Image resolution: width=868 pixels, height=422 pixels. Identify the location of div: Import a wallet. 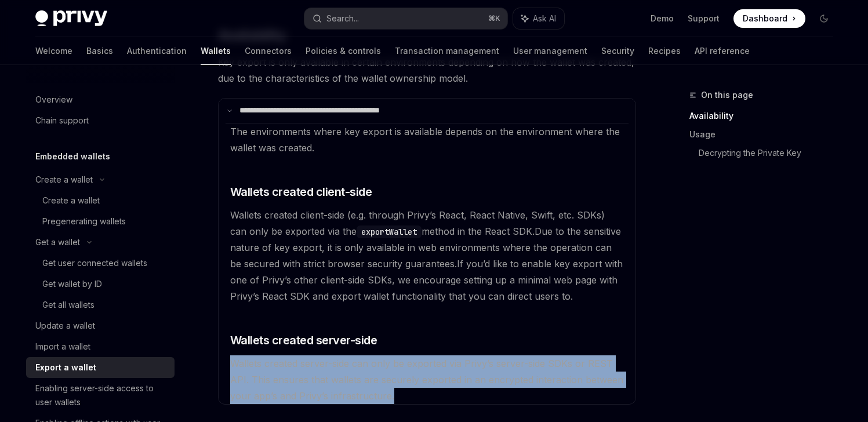
(62, 347).